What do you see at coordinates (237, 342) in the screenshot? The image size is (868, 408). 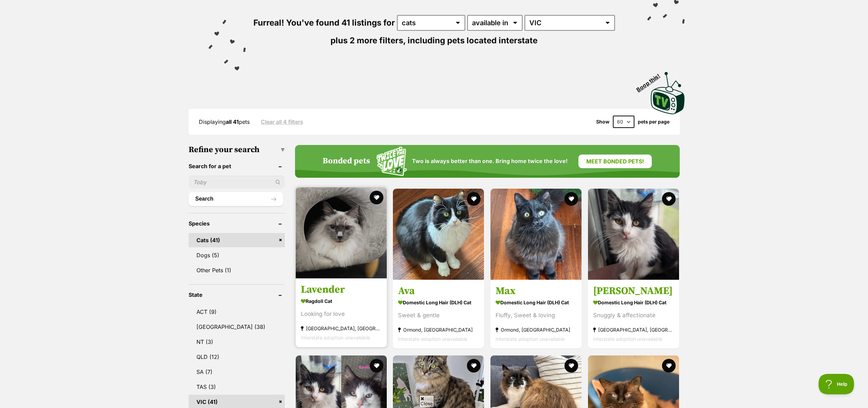 I see `a: NT (3)` at bounding box center [237, 342].